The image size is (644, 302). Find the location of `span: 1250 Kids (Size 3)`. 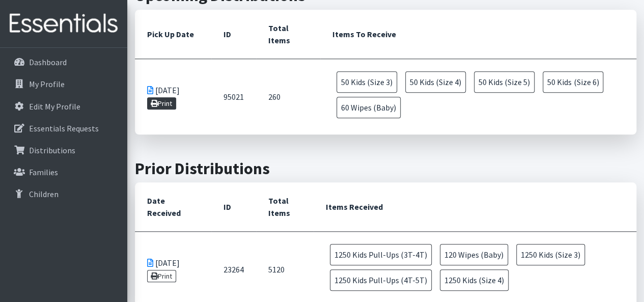

span: 1250 Kids (Size 3) is located at coordinates (550, 255).